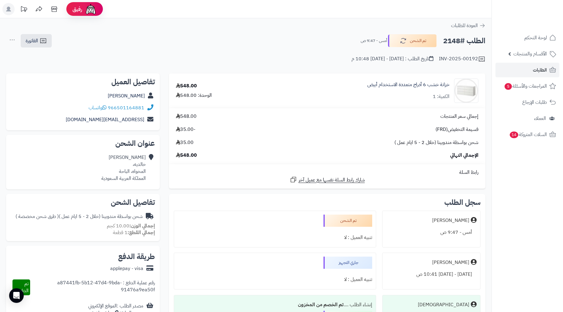 The width and height of the screenshot is (563, 312). Describe the element at coordinates (441, 96) in the screenshot. I see `div: الكمية: 1` at that location.